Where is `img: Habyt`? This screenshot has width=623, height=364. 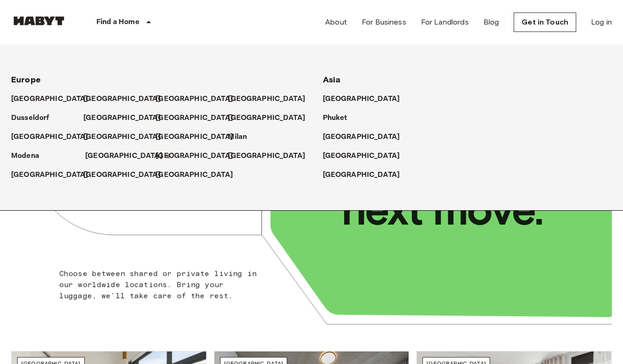 img: Habyt is located at coordinates (39, 21).